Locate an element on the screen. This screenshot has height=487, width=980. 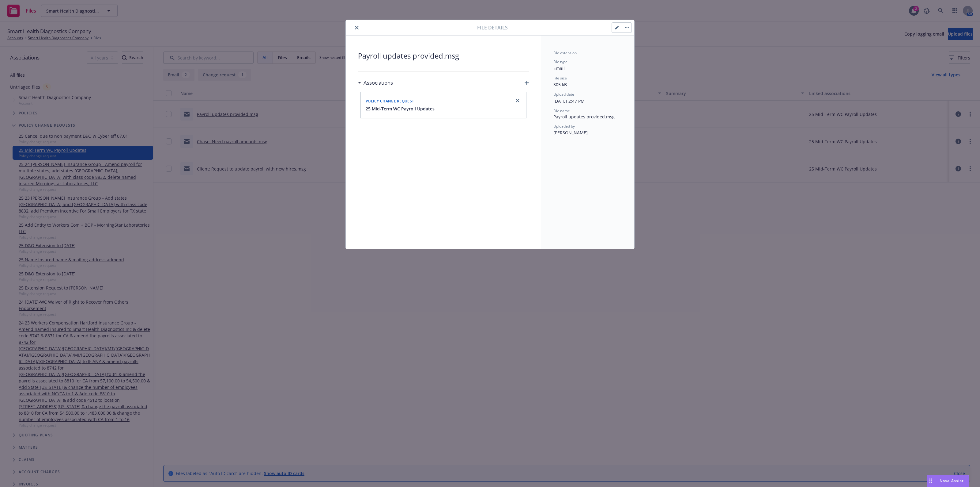
button: close is located at coordinates (357, 28).